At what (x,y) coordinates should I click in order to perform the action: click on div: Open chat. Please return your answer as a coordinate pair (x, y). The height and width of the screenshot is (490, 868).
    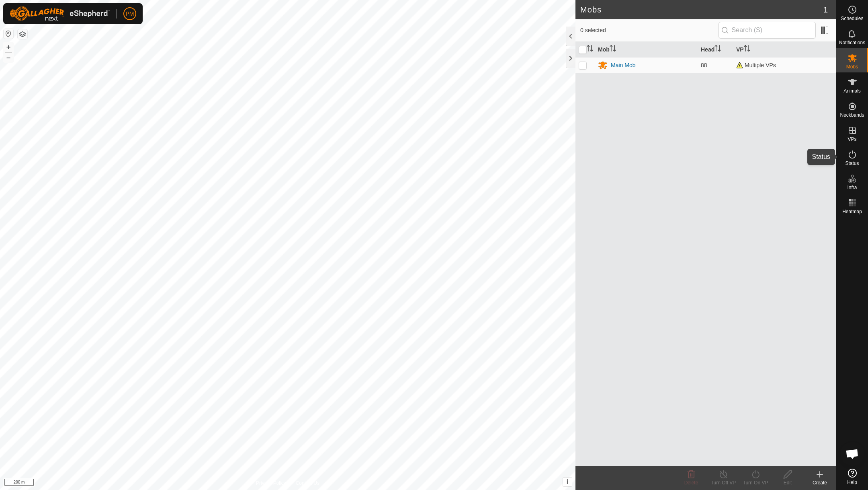
    Looking at the image, I should click on (853, 453).